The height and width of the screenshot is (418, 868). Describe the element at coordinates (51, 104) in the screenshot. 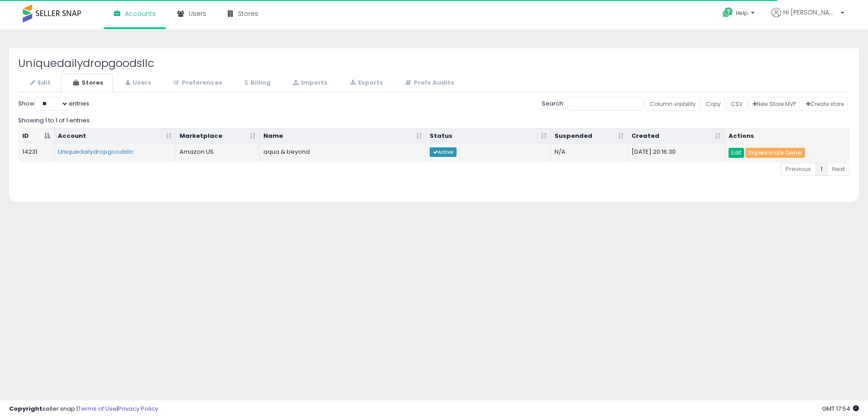

I see `select: Showentries` at that location.